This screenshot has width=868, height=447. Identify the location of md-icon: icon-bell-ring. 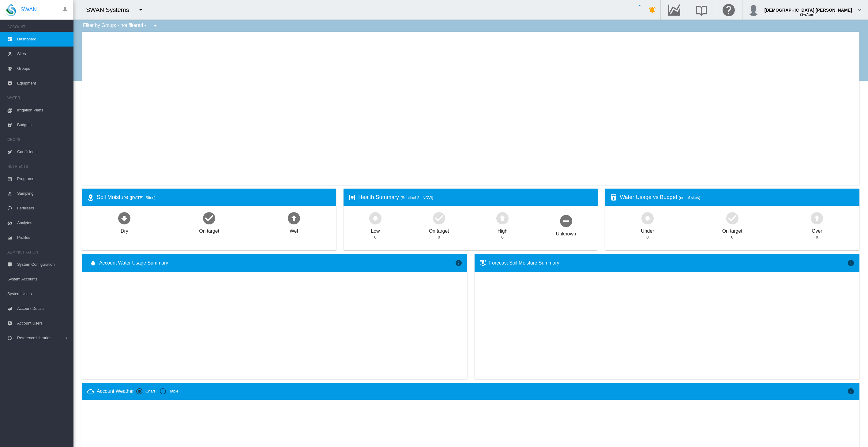
(652, 10).